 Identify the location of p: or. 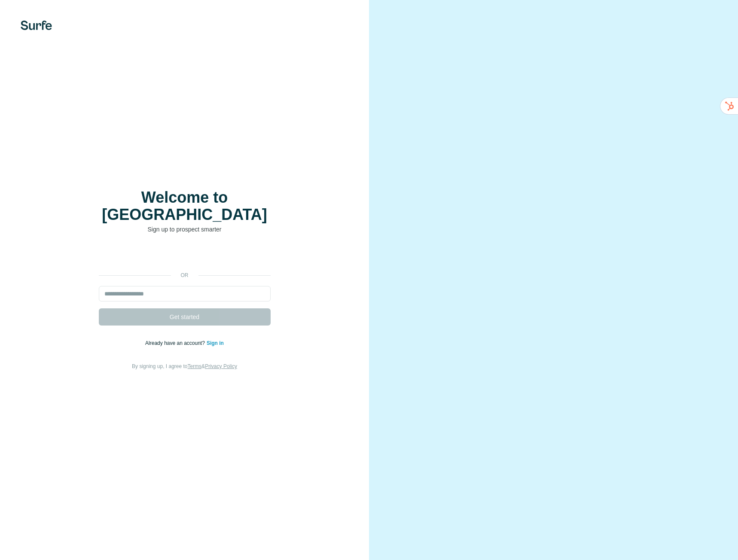
(185, 275).